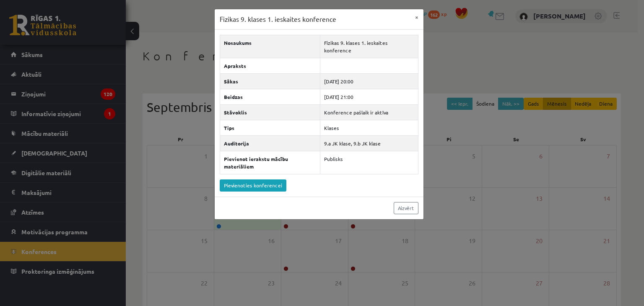 The image size is (644, 306). What do you see at coordinates (253, 185) in the screenshot?
I see `a: Pievienoties konferencei` at bounding box center [253, 185].